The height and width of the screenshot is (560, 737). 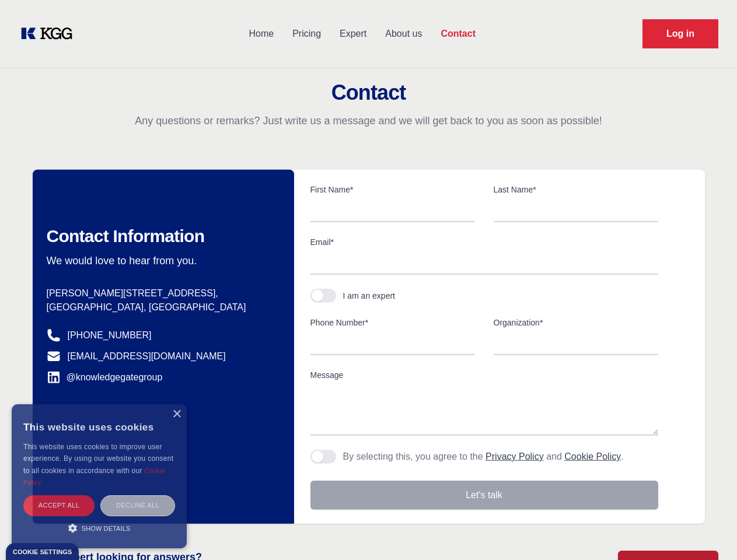 What do you see at coordinates (161, 260) in the screenshot?
I see `p: We would love to hear from you.` at bounding box center [161, 260].